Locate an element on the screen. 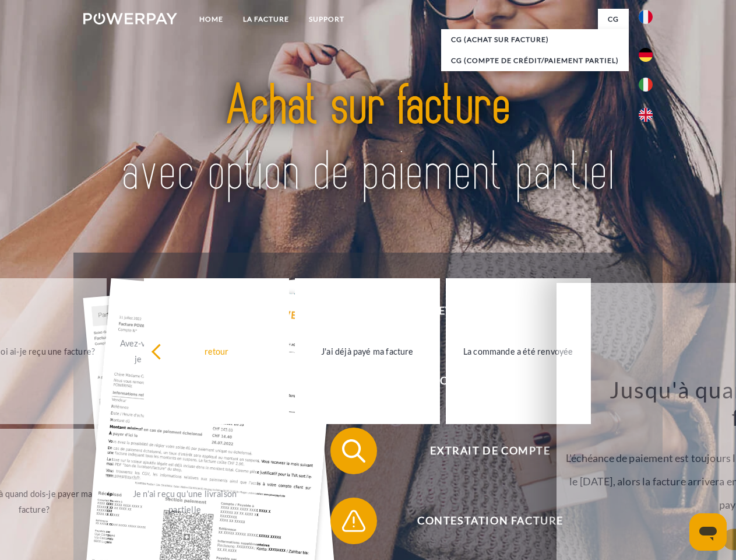 This screenshot has height=560, width=736. a: Home is located at coordinates (211, 19).